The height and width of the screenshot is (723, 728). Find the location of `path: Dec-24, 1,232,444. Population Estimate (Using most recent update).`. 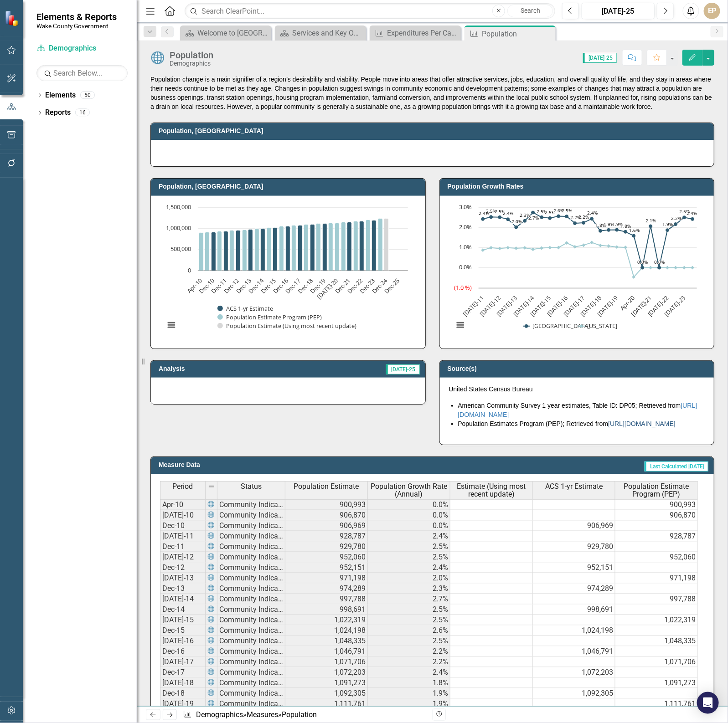

path: Dec-24, 1,232,444. Population Estimate (Using most recent update). is located at coordinates (387, 244).